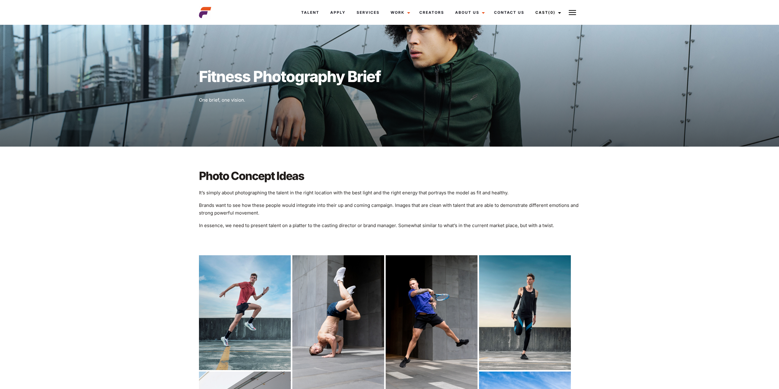 This screenshot has height=389, width=779. I want to click on a: Work, so click(400, 12).